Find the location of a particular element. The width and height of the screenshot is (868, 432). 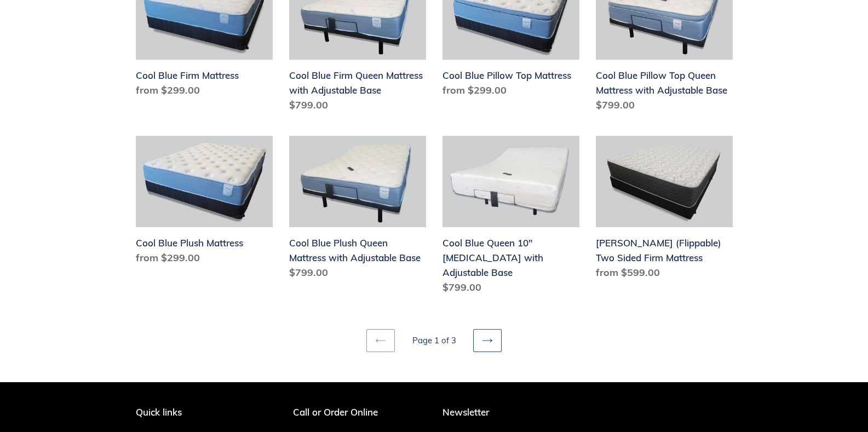

a: Cool Blue Queen 10" Memory Foam with Adjustable Base is located at coordinates (511, 217).